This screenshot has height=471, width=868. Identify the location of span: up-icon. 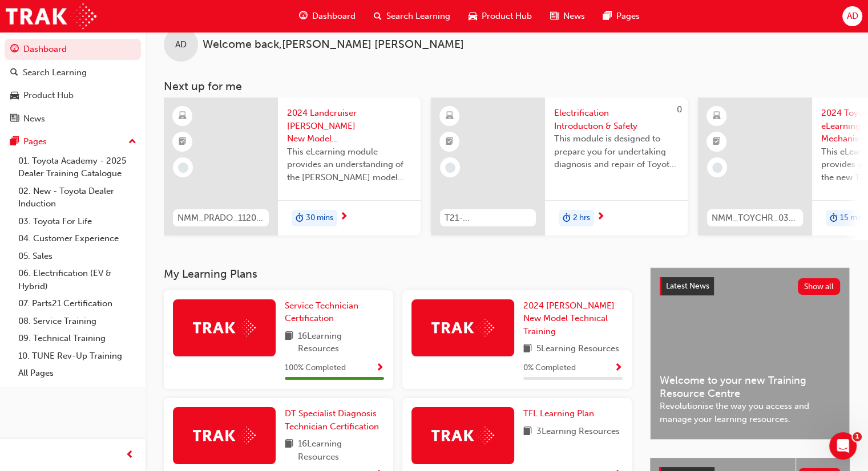
(132, 142).